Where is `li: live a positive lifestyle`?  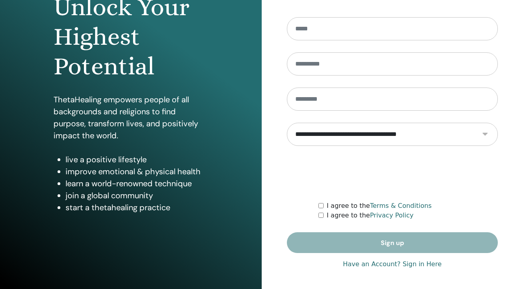
li: live a positive lifestyle is located at coordinates (137, 159).